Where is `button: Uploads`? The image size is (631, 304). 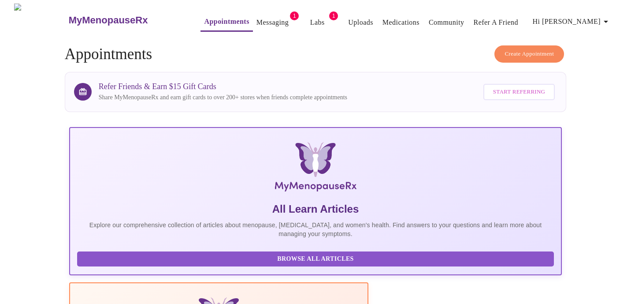
button: Uploads is located at coordinates (360, 22).